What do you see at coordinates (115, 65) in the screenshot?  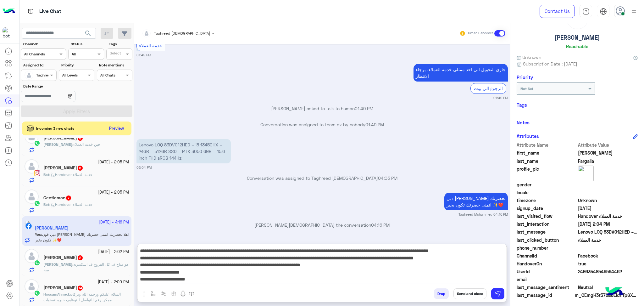 I see `label: Note mentions` at bounding box center [115, 65].